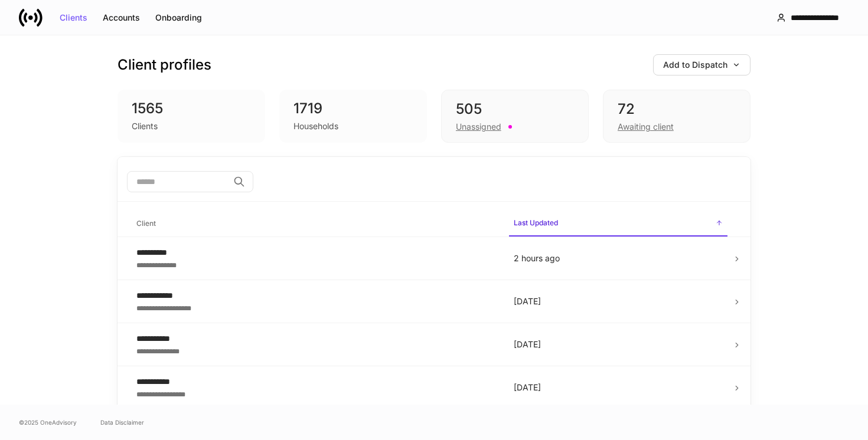 This screenshot has width=868, height=440. What do you see at coordinates (178, 18) in the screenshot?
I see `button: Onboarding` at bounding box center [178, 18].